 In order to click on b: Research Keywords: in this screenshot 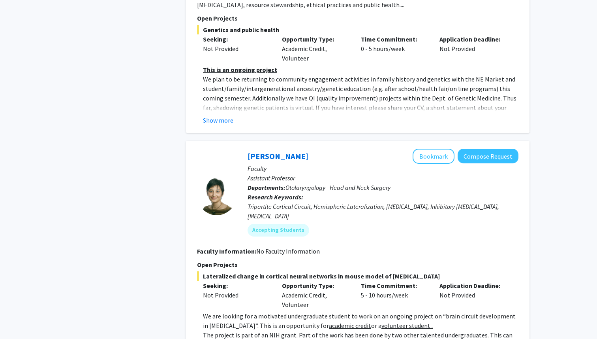, I will do `click(275, 197)`.